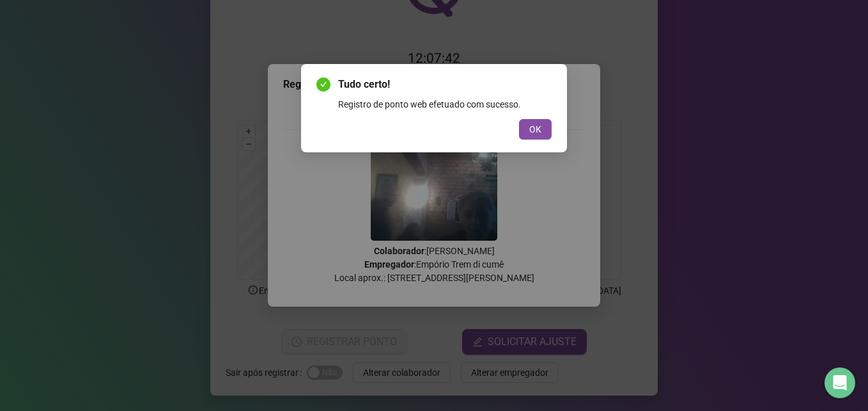 Image resolution: width=868 pixels, height=411 pixels. Describe the element at coordinates (535, 129) in the screenshot. I see `button: OK` at that location.